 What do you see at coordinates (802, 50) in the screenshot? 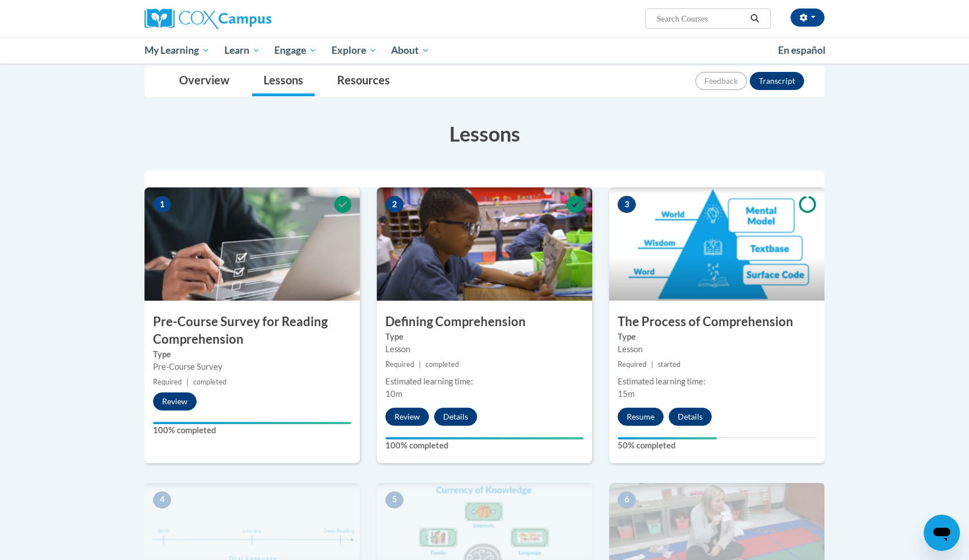
I see `span: En español` at bounding box center [802, 50].